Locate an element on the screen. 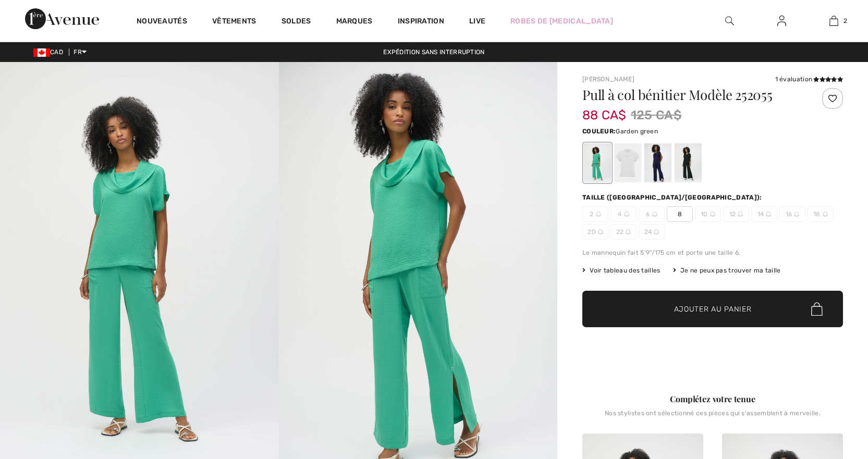  img: Mon panier is located at coordinates (834, 21).